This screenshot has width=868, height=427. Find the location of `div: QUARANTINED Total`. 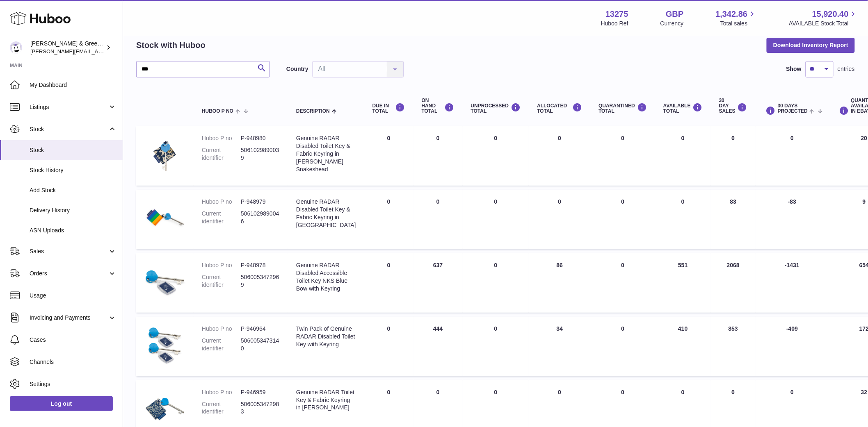

div: QUARANTINED Total is located at coordinates (622, 108).